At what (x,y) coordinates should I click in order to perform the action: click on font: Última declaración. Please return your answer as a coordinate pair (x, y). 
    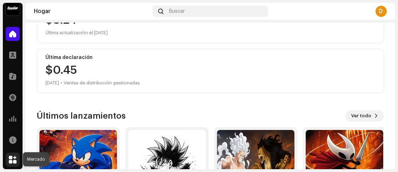
    Looking at the image, I should click on (69, 57).